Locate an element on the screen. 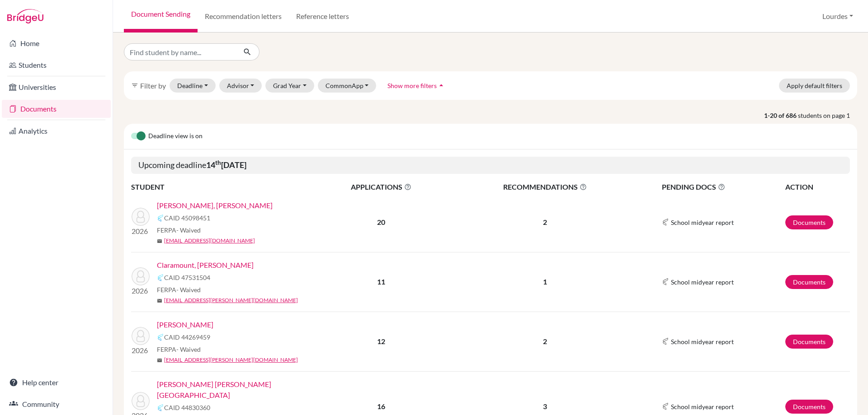 Image resolution: width=868 pixels, height=415 pixels. button: Apply default filters is located at coordinates (814, 85).